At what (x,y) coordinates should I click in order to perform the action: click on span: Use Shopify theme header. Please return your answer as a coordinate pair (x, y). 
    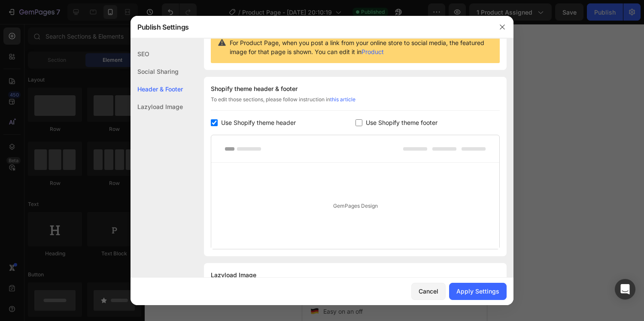
    Looking at the image, I should click on (259, 123).